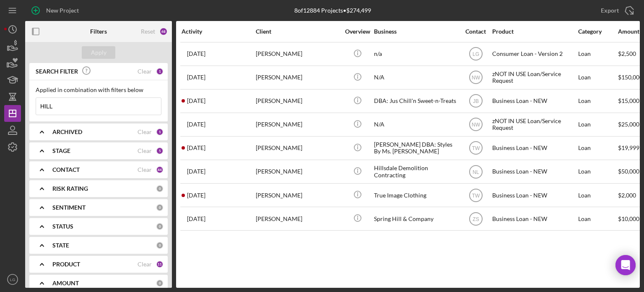 The width and height of the screenshot is (644, 292). What do you see at coordinates (98, 32) in the screenshot?
I see `b: Filters` at bounding box center [98, 32].